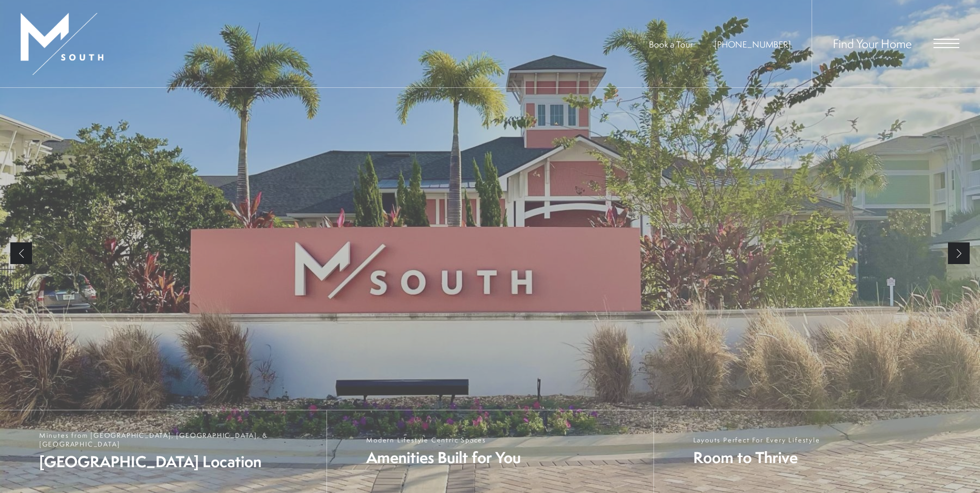  What do you see at coordinates (757, 440) in the screenshot?
I see `span: Layouts Perfect For Every Lifestyle` at bounding box center [757, 440].